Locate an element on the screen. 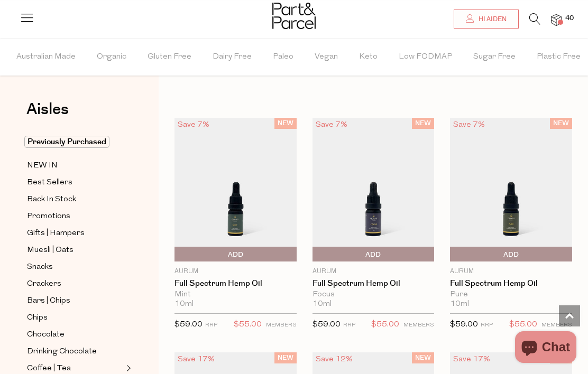  span: Muesli | Oats is located at coordinates (50, 250).